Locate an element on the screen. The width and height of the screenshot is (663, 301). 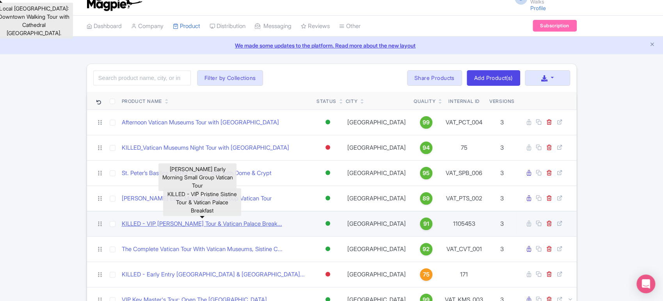
button: Close announcement is located at coordinates (652, 45).